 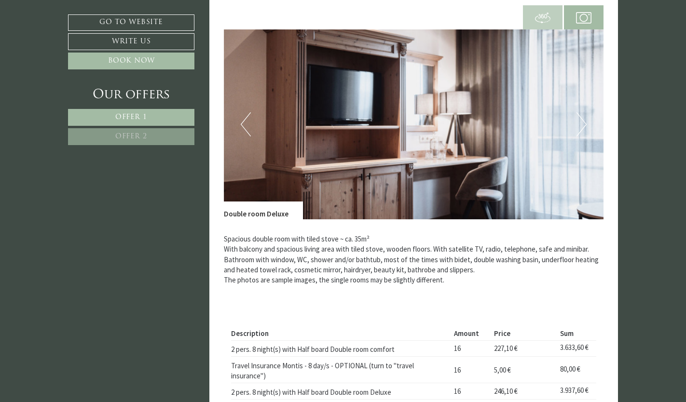 What do you see at coordinates (131, 136) in the screenshot?
I see `span: Offer 2` at bounding box center [131, 136].